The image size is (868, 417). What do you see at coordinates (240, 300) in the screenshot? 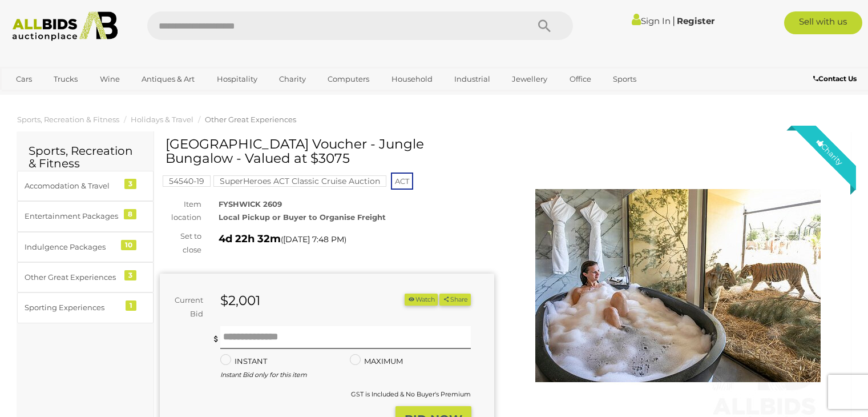
I see `strong: $2,001` at bounding box center [240, 300].